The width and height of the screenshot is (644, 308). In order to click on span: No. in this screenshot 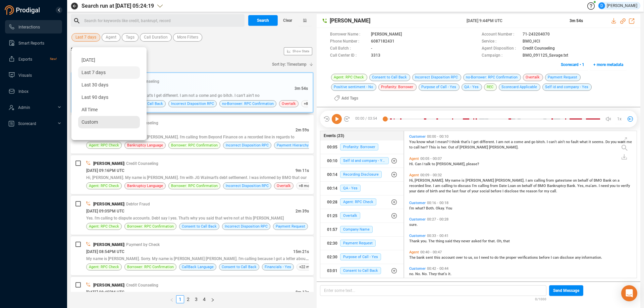, I will do `click(425, 274)`.